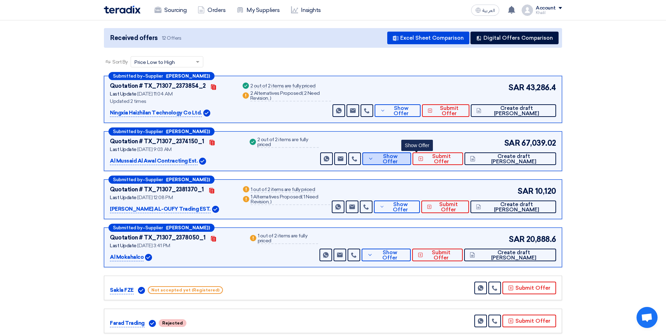  I want to click on img: Teradix logo, so click(122, 9).